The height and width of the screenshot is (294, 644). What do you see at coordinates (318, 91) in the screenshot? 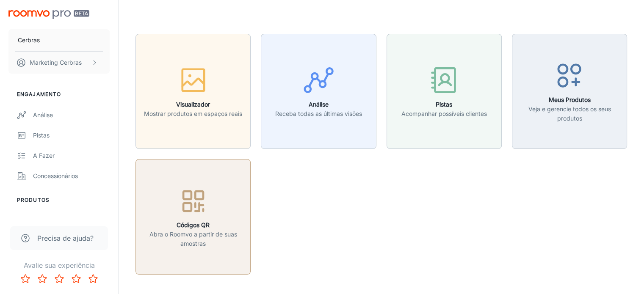
I see `button: AnáliseReceba todas as últimas visões` at bounding box center [318, 91].